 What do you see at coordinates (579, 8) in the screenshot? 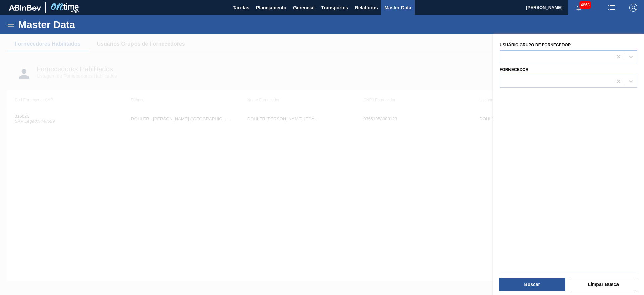
I see `button: Notificações` at bounding box center [579, 8].